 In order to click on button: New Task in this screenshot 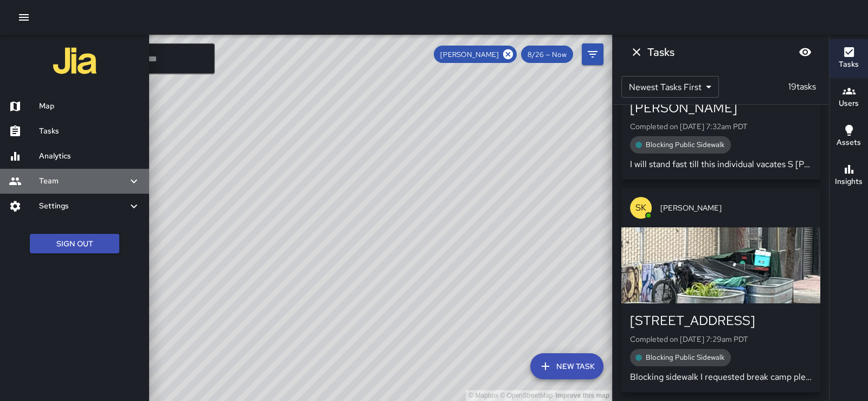, I will do `click(567, 367)`.